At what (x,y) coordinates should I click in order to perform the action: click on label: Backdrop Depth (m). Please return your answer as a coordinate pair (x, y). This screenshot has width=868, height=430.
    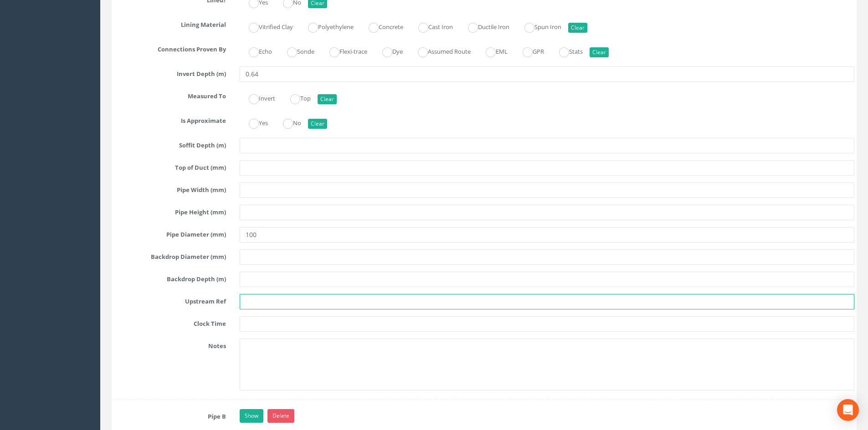
    Looking at the image, I should click on (170, 278).